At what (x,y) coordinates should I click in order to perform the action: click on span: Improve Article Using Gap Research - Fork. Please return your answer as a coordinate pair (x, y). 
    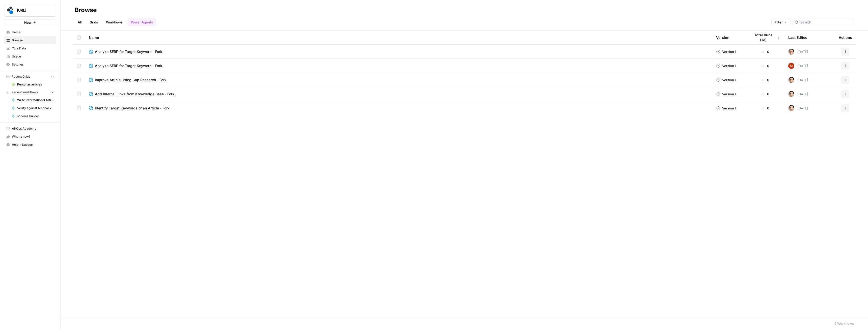
    Looking at the image, I should click on (131, 80).